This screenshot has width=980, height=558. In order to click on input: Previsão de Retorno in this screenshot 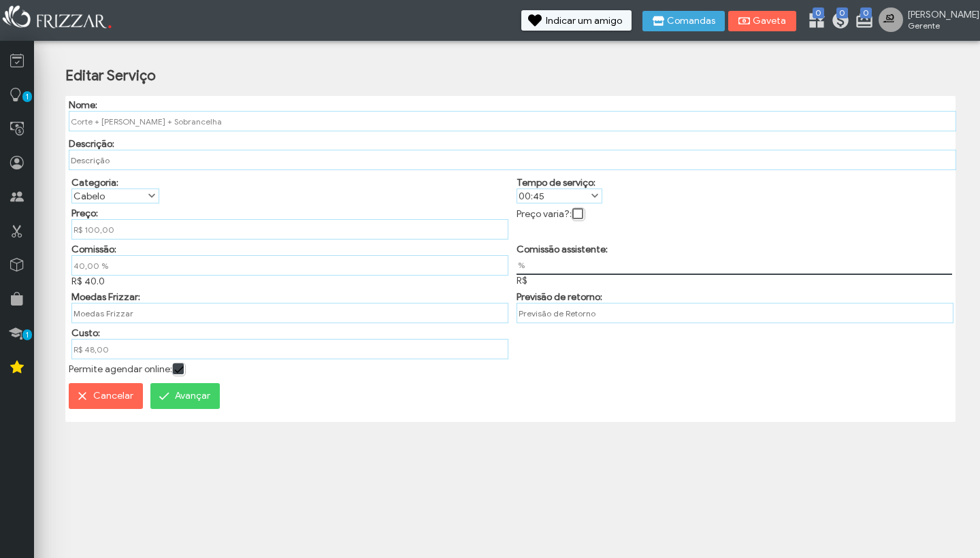, I will do `click(735, 313)`.